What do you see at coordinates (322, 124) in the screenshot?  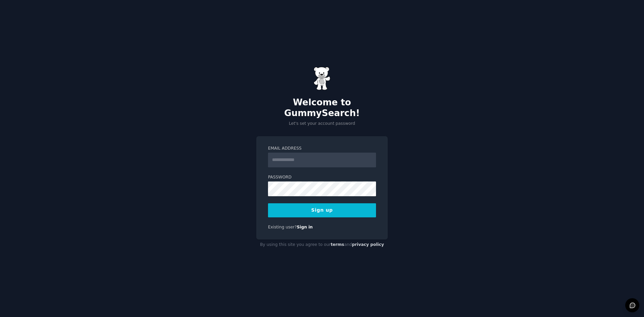 I see `p: Let's set your account password` at bounding box center [322, 124].